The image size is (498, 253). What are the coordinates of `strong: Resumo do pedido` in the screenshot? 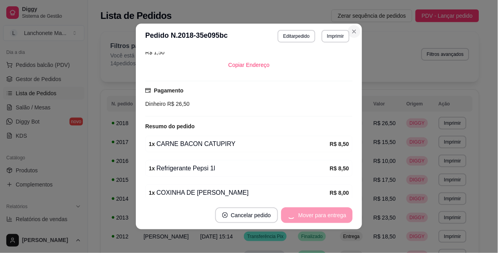 It's located at (170, 126).